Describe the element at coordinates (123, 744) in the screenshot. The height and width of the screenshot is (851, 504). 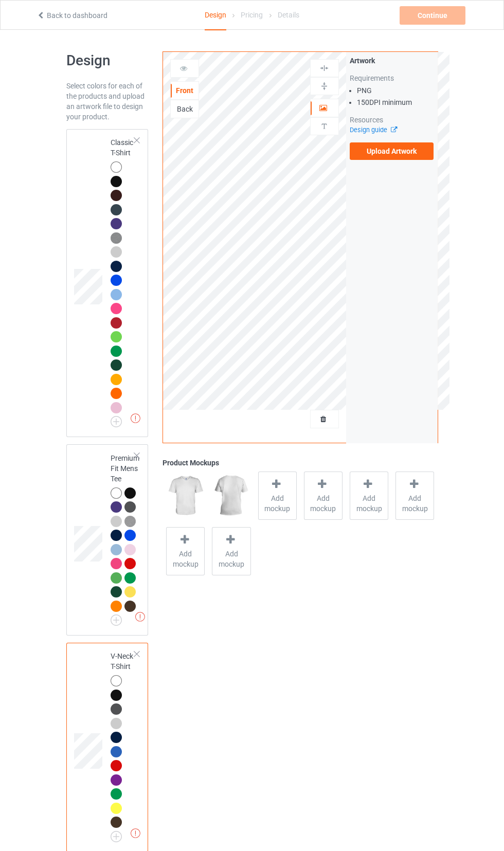
I see `div: V-Neck T-Shirt` at that location.